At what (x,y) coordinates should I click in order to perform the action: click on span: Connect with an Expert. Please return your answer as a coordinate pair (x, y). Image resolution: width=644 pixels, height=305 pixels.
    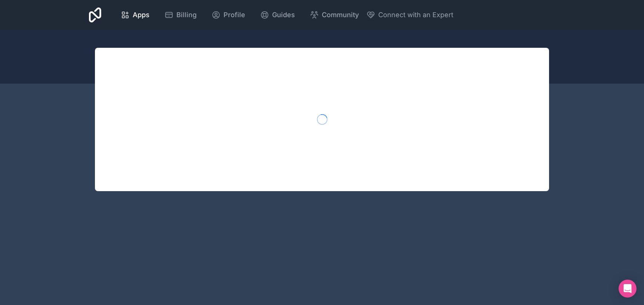
    Looking at the image, I should click on (416, 15).